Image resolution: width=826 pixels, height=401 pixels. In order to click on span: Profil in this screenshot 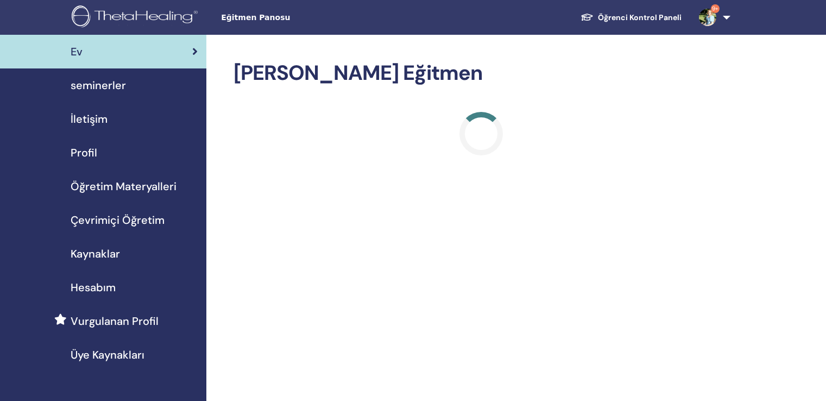, I will do `click(84, 153)`.